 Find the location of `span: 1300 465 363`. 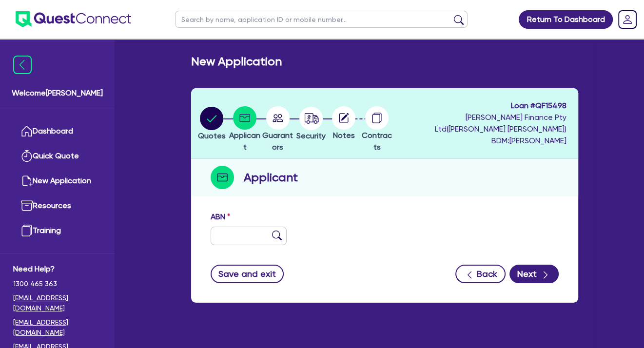

span: 1300 465 363 is located at coordinates (57, 284).